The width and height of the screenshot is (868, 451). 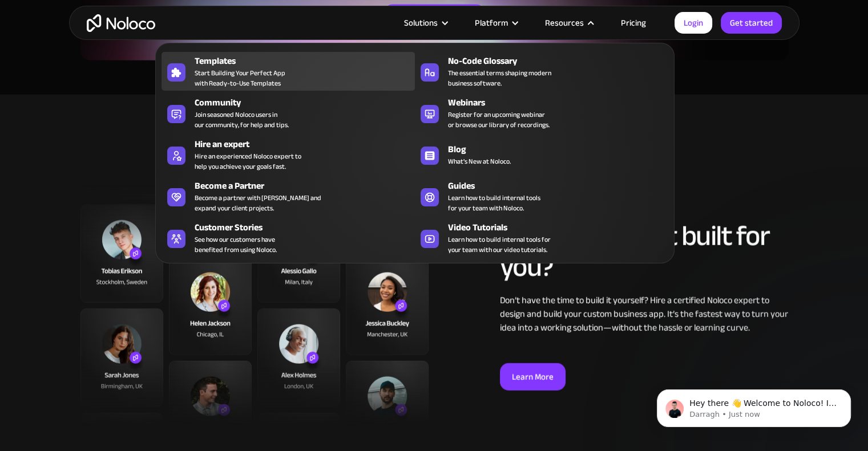 What do you see at coordinates (121, 23) in the screenshot?
I see `a: home` at bounding box center [121, 23].